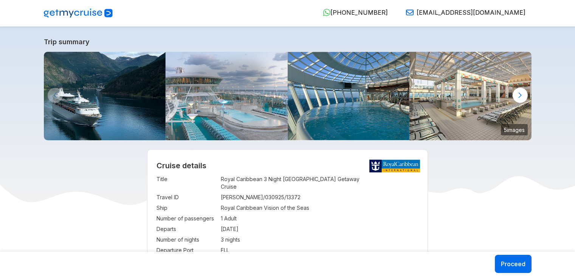 The image size is (575, 276). I want to click on td: Travel ID, so click(187, 198).